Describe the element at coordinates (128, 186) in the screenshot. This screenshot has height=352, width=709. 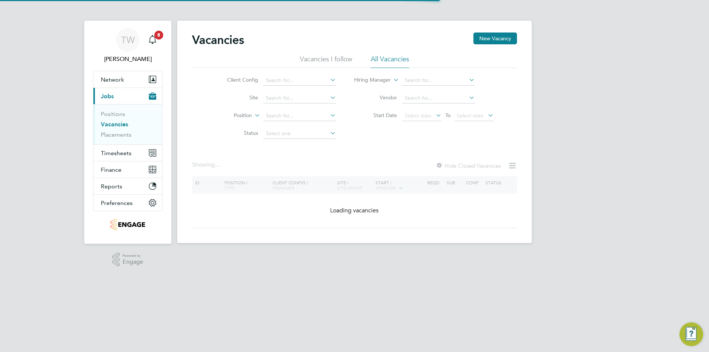
I see `button: Reports` at that location.